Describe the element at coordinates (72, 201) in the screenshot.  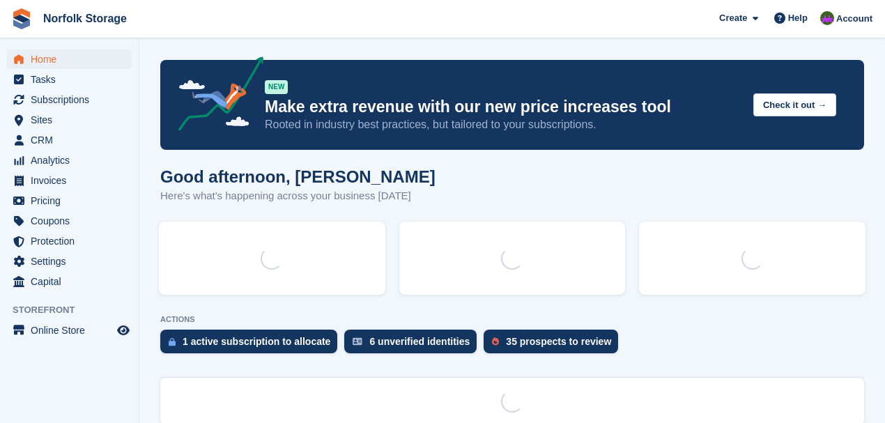
I see `span: Pricing` at that location.